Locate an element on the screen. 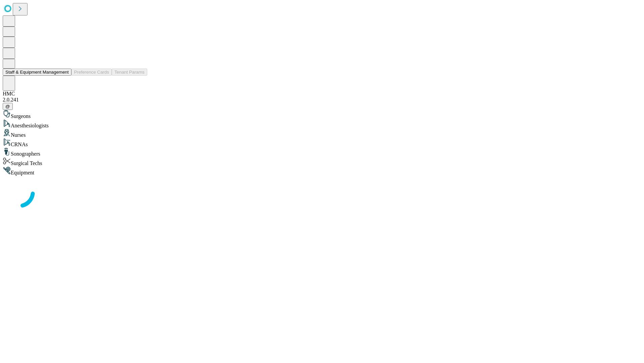 Image resolution: width=644 pixels, height=363 pixels. div: Surgical Techs is located at coordinates (322, 161).